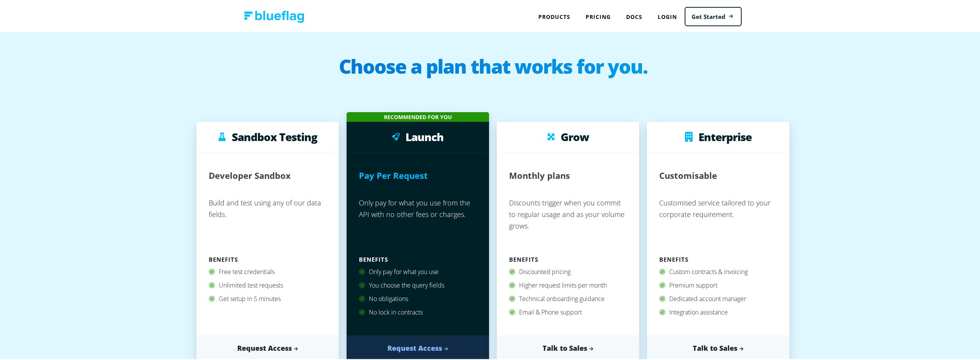 This screenshot has height=360, width=980. What do you see at coordinates (718, 222) in the screenshot?
I see `p: Customised service tailored to your corporate requirement.` at bounding box center [718, 222].